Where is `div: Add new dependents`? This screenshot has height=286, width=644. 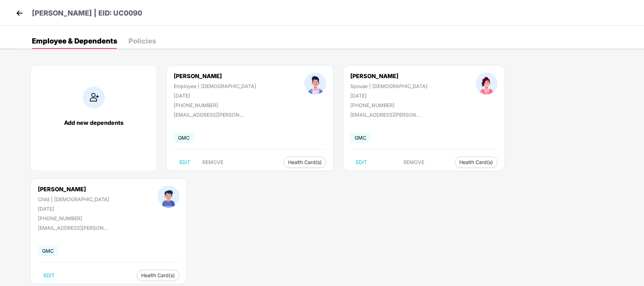
div: Add new dependents is located at coordinates (94, 123).